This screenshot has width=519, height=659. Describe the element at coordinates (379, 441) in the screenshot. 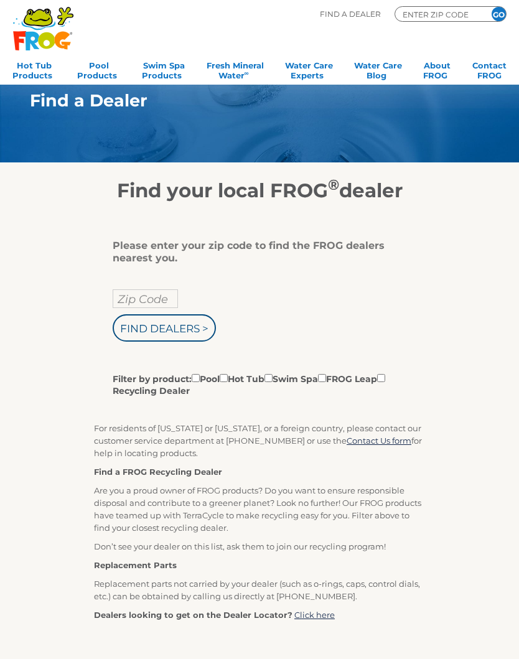

I see `a: Contact Us form` at that location.